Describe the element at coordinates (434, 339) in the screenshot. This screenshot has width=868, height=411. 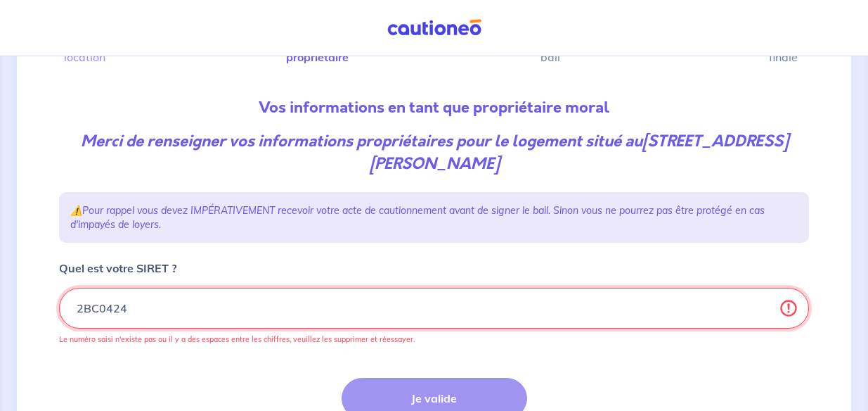
I see `p: Le numéro saisi n'existe pas ou il y a des espaces entre les chiffres, veuillez les supprimer et ...` at that location.